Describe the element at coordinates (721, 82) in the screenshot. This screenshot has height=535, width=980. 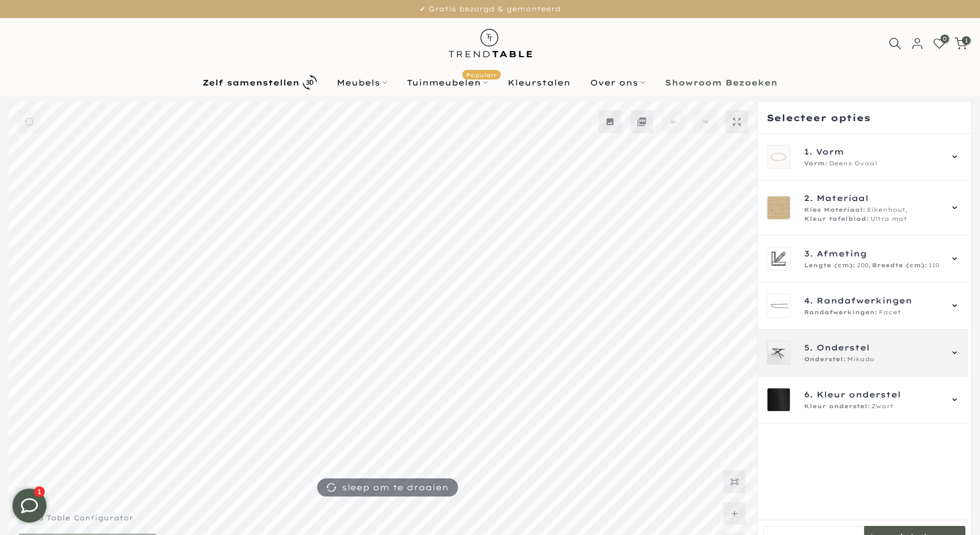
I see `b: Showroom Bezoeken` at that location.